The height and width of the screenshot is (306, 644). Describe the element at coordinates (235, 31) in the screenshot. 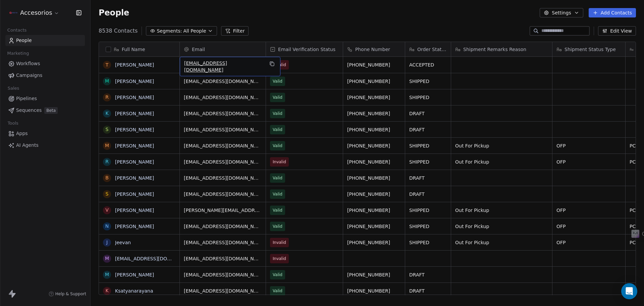

I see `button: Filter` at that location.